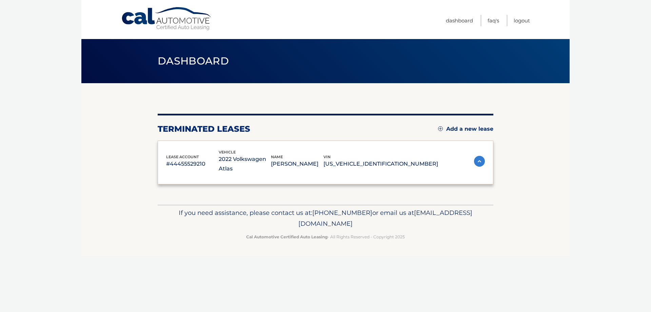 Image resolution: width=651 pixels, height=312 pixels. Describe the element at coordinates (493, 20) in the screenshot. I see `a: FAQ's` at that location.